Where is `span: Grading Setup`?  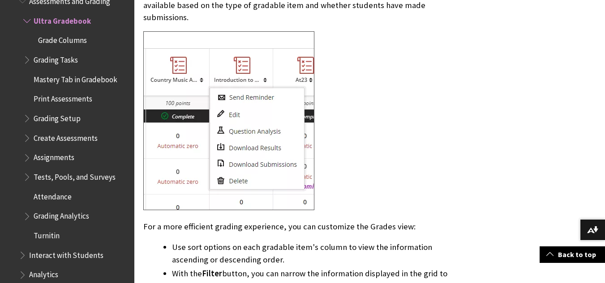
span: Grading Setup is located at coordinates (57, 117).